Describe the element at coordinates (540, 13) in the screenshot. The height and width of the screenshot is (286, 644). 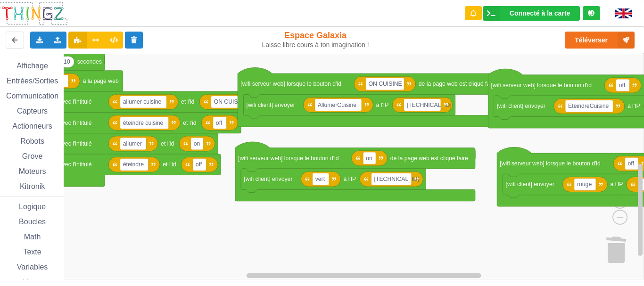
I see `div: Connecté à la carte` at that location.